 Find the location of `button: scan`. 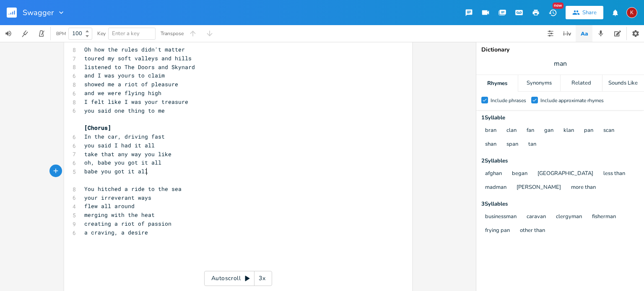

button: scan is located at coordinates (609, 131).